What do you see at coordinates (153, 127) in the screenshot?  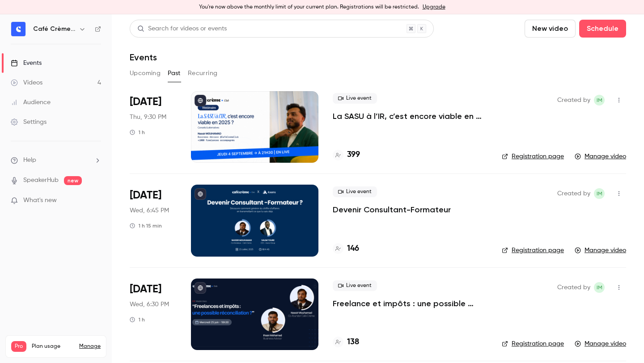 I see `div: Sep 4 Thu, 9:30 PM (Europe/Paris)` at bounding box center [153, 127].